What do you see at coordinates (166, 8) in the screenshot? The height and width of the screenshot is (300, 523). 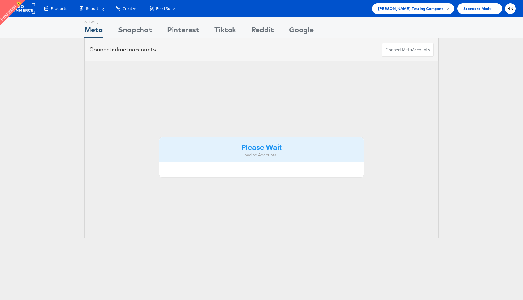 I see `span: Feed Suite` at bounding box center [166, 8].